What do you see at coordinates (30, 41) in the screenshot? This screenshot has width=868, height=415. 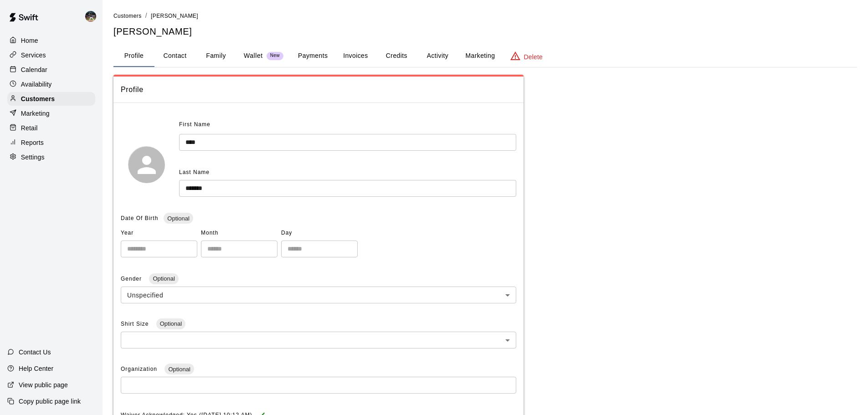 I see `p: Home` at bounding box center [30, 41].